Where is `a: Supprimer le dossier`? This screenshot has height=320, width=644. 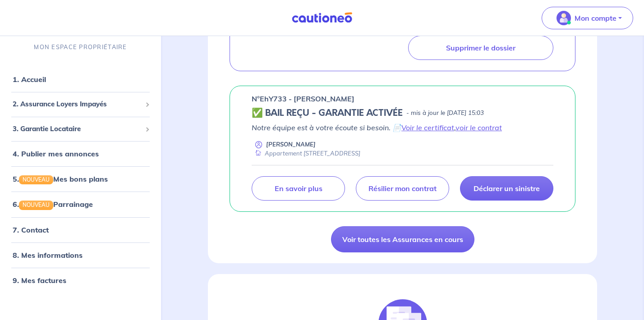
a: Supprimer le dossier is located at coordinates (481, 48).